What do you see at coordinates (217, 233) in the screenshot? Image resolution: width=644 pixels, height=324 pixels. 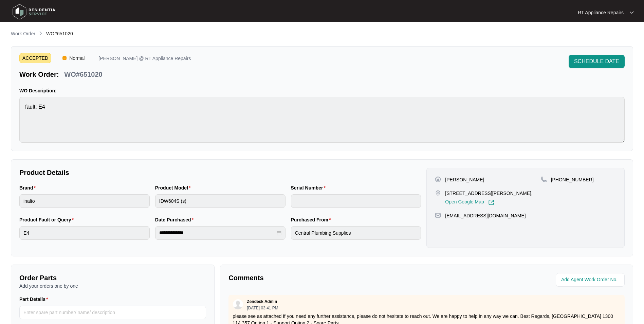 I see `input: Date Purchased` at bounding box center [217, 233].